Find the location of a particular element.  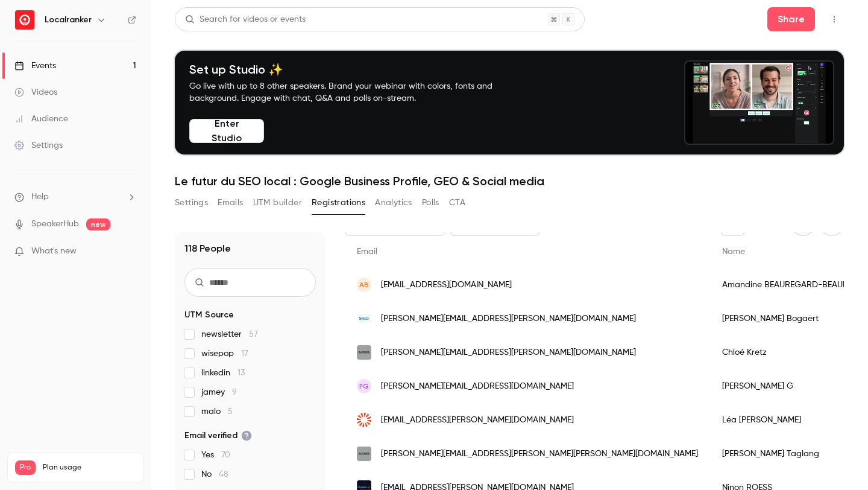

span: 70 is located at coordinates (226, 455).